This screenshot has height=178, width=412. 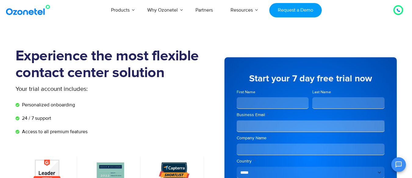 What do you see at coordinates (399, 165) in the screenshot?
I see `button: Open chat` at bounding box center [399, 165].